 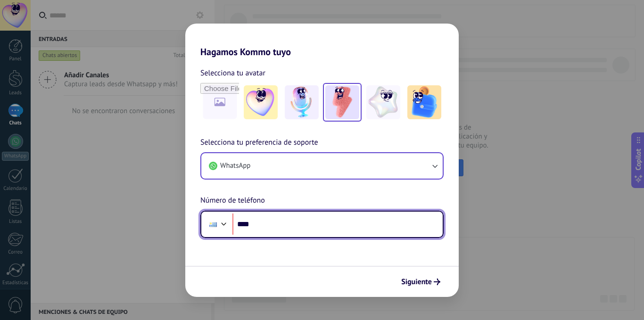 What do you see at coordinates (236, 166) in the screenshot?
I see `span: WhatsApp` at bounding box center [236, 166].